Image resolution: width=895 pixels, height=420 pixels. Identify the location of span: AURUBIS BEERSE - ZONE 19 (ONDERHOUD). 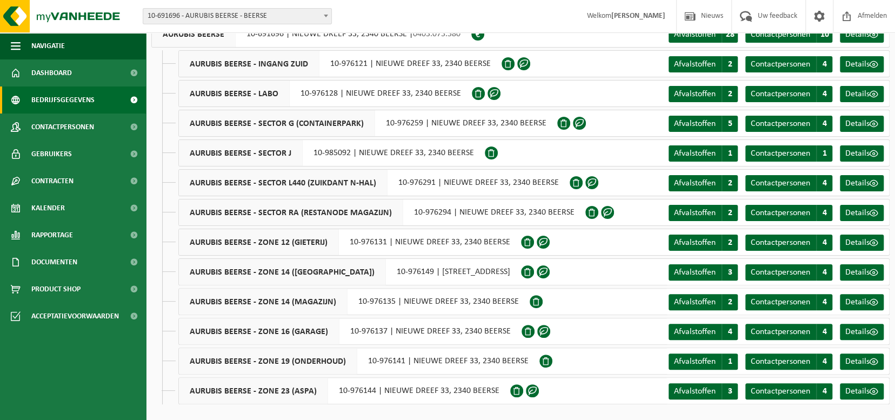
(268, 361).